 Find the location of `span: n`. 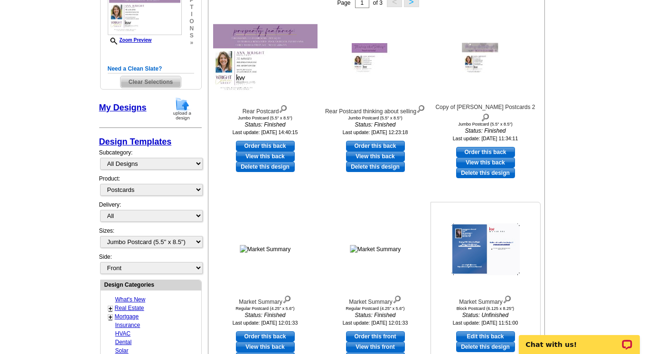

span: n is located at coordinates (191, 28).